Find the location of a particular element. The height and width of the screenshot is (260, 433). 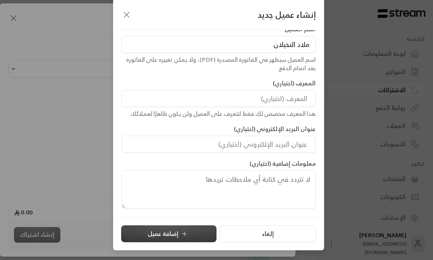

div: هذا المعرف مخصص لك فقط لتتعرف على العميل ولن يكون ظاهرًا لعملائك. is located at coordinates (219, 114).